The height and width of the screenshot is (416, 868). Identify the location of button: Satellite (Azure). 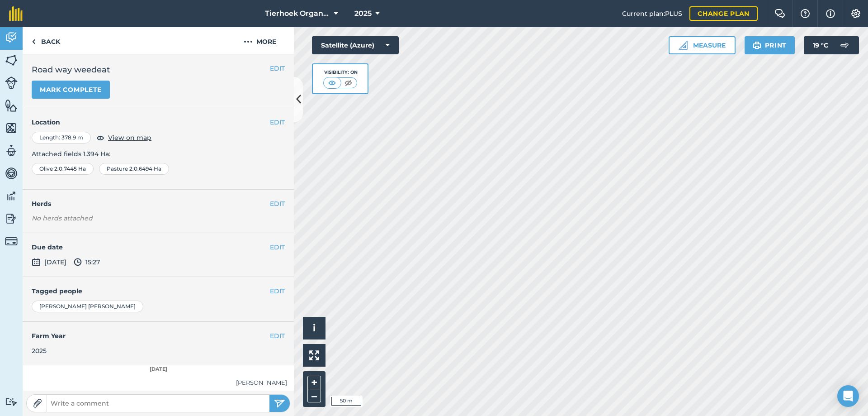
(355, 45).